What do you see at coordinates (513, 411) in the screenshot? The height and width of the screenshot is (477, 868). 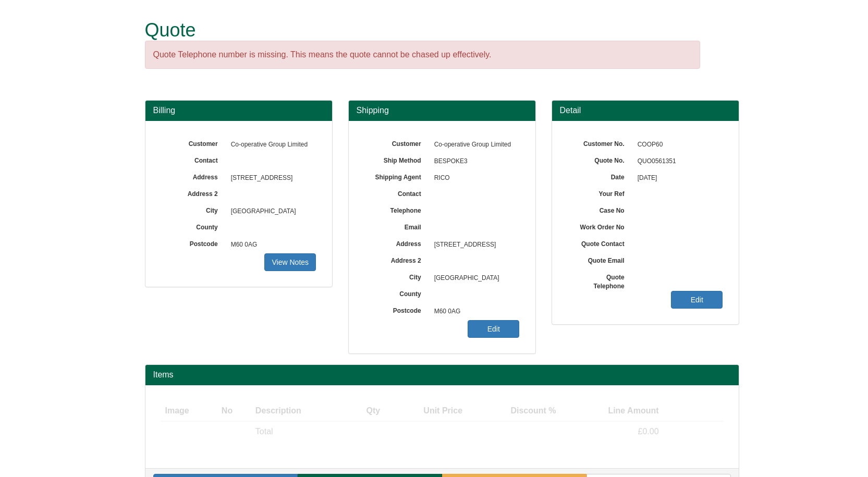 I see `th: Discount %` at bounding box center [513, 411].